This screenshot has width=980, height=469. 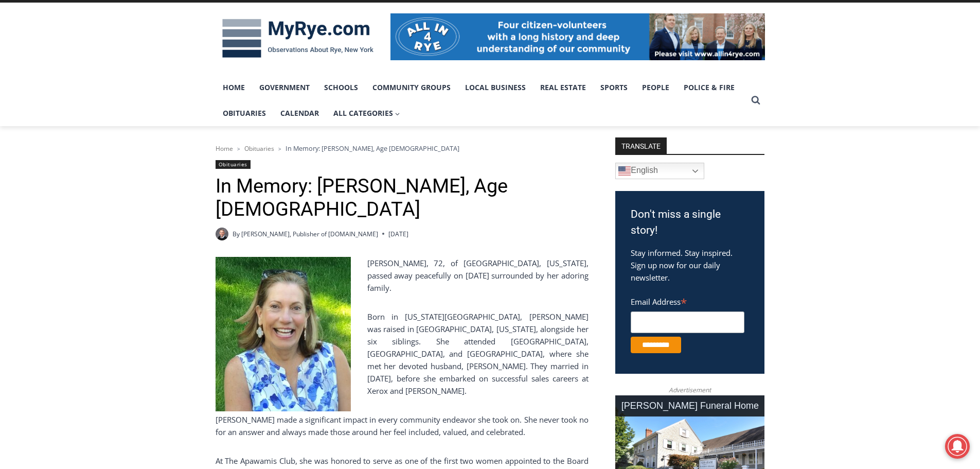 I want to click on a: Calendar, so click(x=299, y=114).